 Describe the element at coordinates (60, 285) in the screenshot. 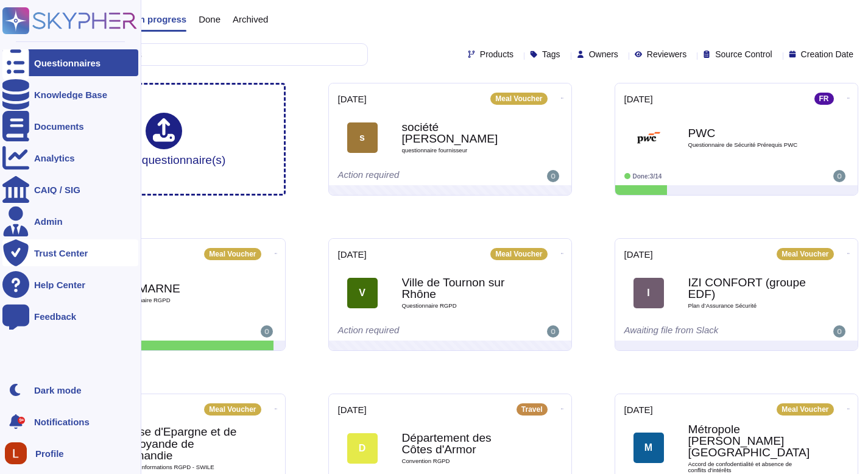

I see `div: Help Center` at that location.